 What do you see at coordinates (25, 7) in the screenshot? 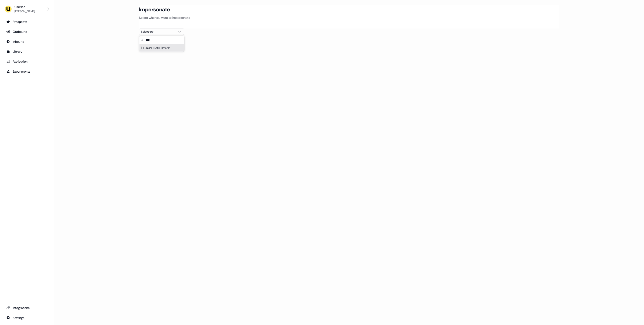
I see `div: Userled` at bounding box center [25, 7].